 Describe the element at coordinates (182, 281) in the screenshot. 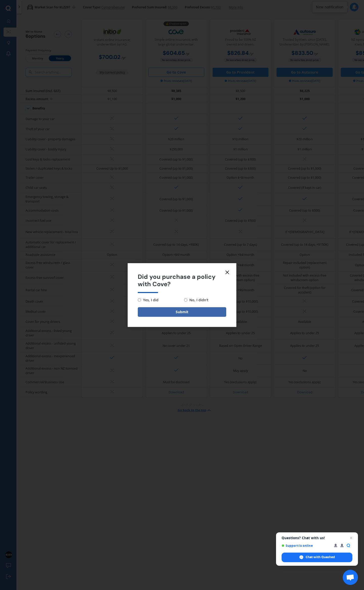

I see `span: Did you purchase a policy with Cove?` at that location.